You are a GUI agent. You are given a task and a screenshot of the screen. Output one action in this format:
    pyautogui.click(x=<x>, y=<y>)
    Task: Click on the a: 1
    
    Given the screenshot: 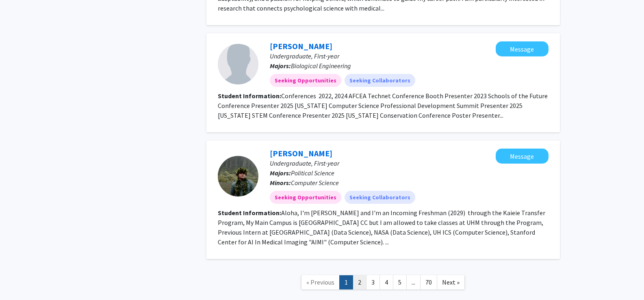 What is the action you would take?
    pyautogui.click(x=346, y=282)
    